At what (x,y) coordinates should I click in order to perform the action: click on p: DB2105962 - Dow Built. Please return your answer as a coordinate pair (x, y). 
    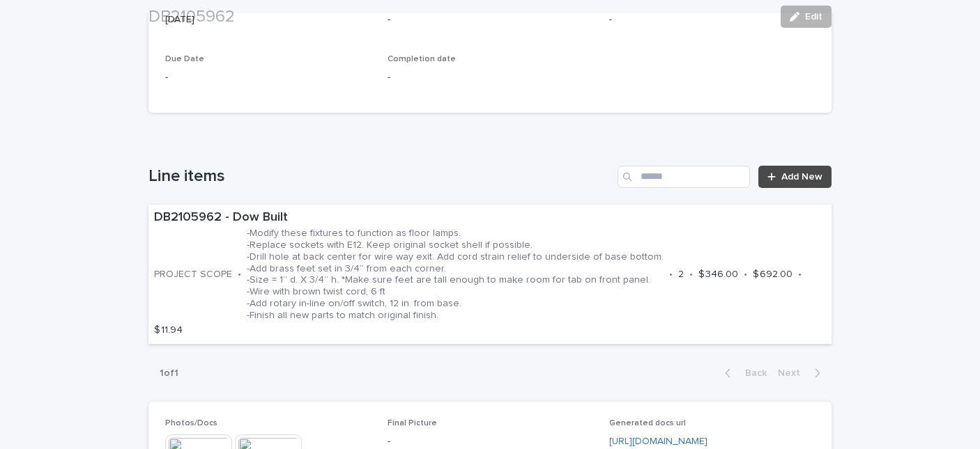
    Looking at the image, I should click on (490, 218).